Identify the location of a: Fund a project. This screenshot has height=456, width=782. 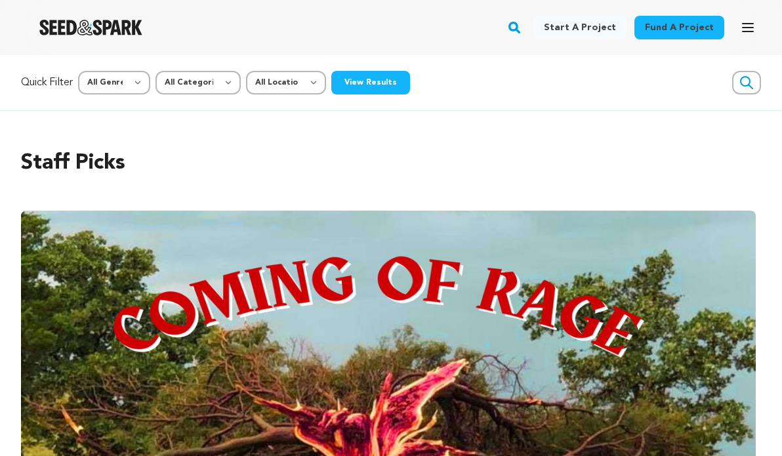
(679, 28).